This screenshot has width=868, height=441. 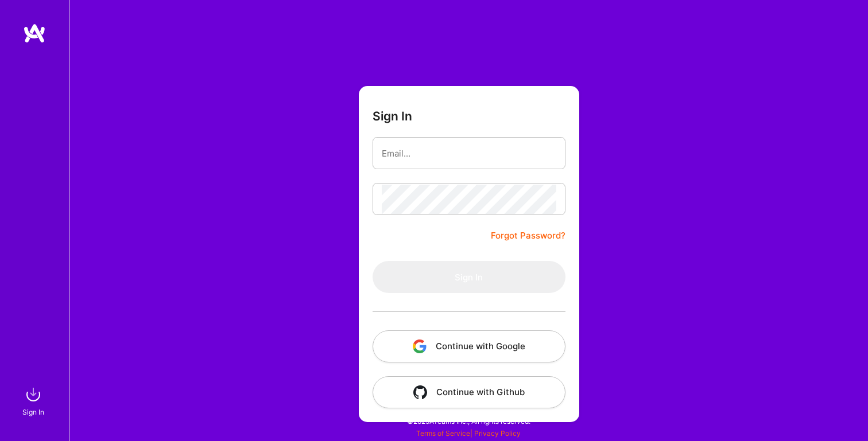 I want to click on a: Forgot Password?, so click(x=529, y=235).